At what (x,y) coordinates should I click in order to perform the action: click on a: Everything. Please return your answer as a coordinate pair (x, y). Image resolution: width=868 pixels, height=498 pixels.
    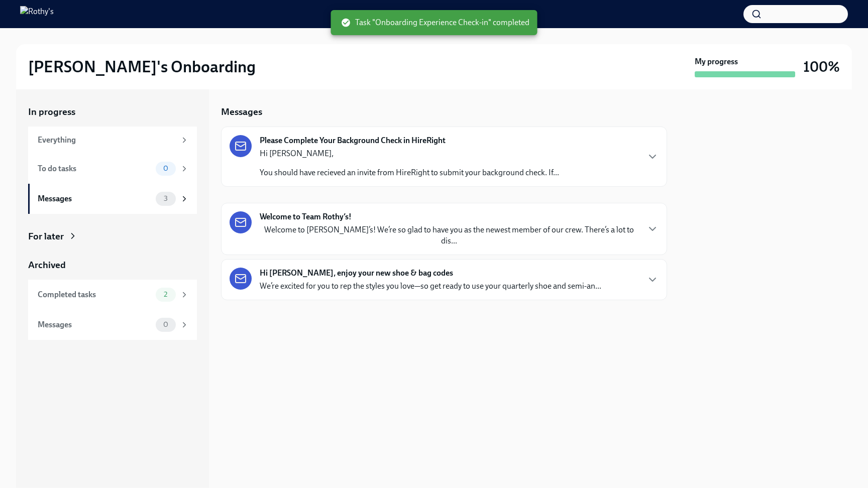
    Looking at the image, I should click on (113, 140).